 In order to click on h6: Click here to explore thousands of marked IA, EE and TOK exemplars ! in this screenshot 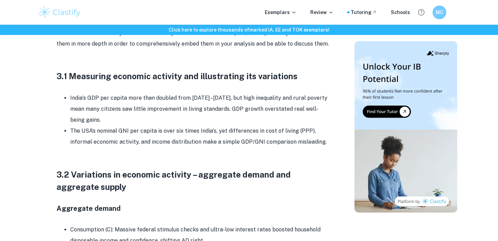, I will do `click(249, 30)`.